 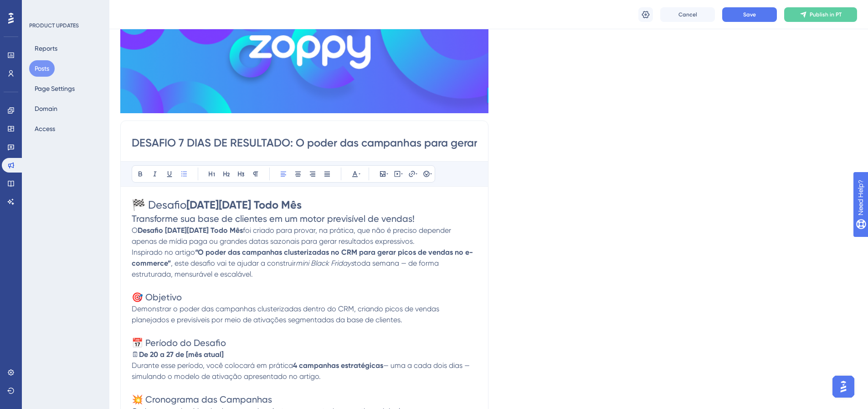 I want to click on button: Save, so click(x=750, y=15).